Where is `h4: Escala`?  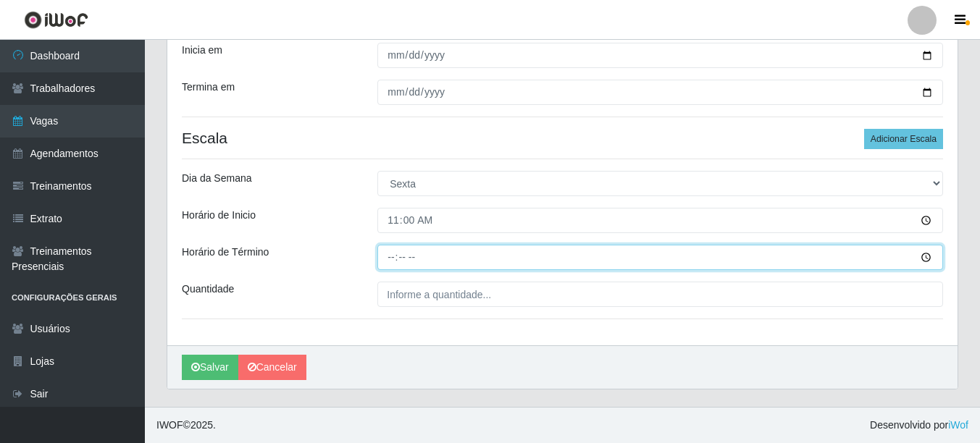
h4: Escala is located at coordinates (562, 138).